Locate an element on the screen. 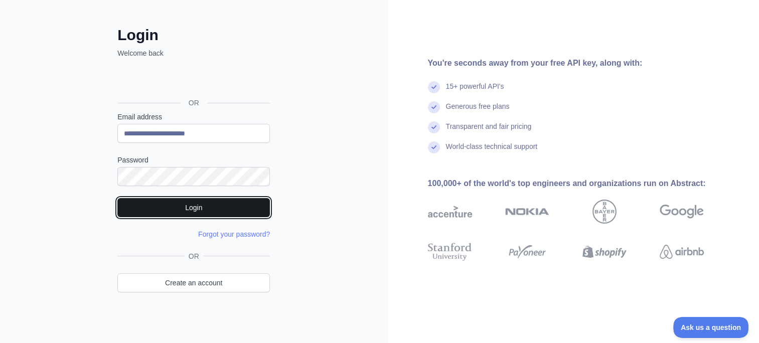 The width and height of the screenshot is (759, 343). div: You're seconds away from your free API key, along with: is located at coordinates (582, 63).